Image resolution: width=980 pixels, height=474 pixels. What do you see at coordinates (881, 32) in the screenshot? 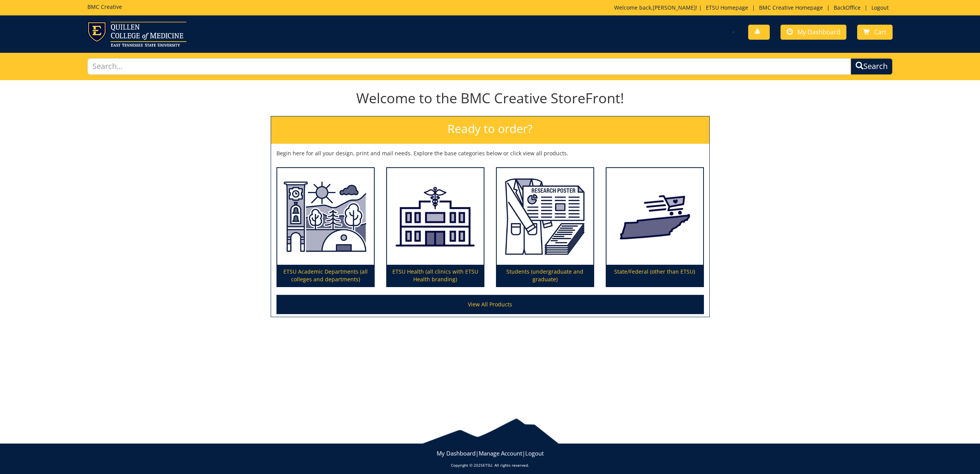
I see `span: Cart` at bounding box center [881, 32].